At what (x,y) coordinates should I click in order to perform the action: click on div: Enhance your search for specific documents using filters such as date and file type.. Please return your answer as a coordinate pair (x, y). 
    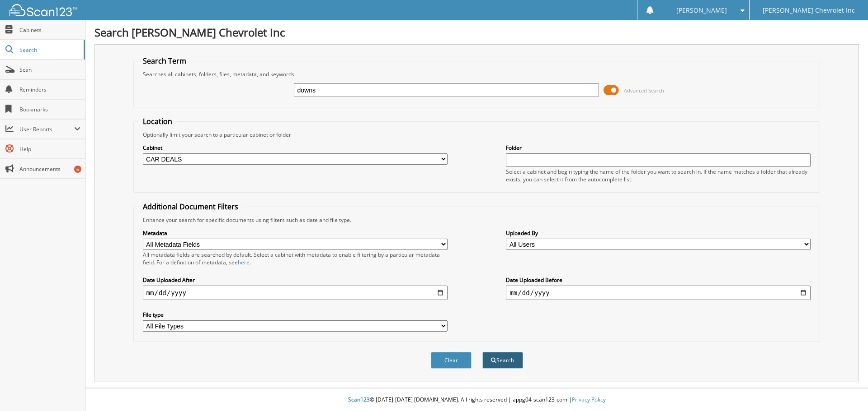
    Looking at the image, I should click on (476, 220).